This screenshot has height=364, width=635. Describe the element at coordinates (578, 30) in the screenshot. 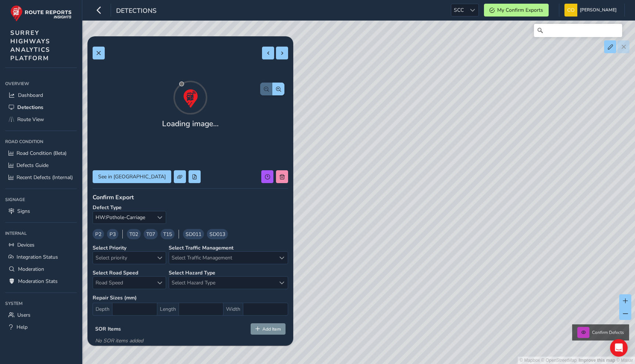

I see `input: Search` at that location.